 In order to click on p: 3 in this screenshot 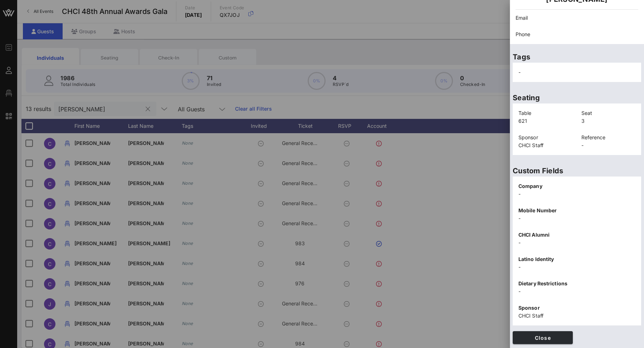, I will do `click(608, 121)`.